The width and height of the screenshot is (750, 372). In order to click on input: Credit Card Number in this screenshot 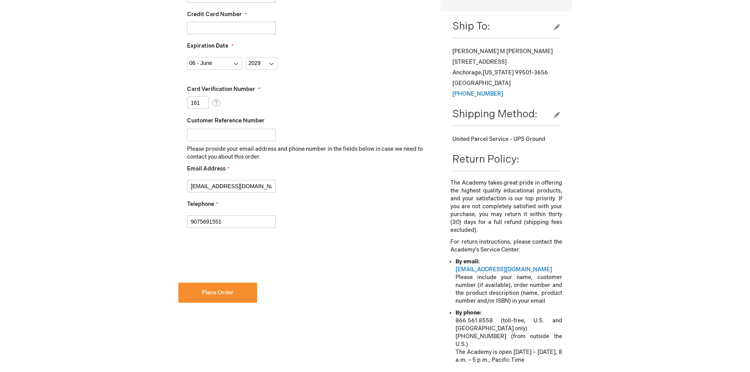, I will do `click(231, 28)`.